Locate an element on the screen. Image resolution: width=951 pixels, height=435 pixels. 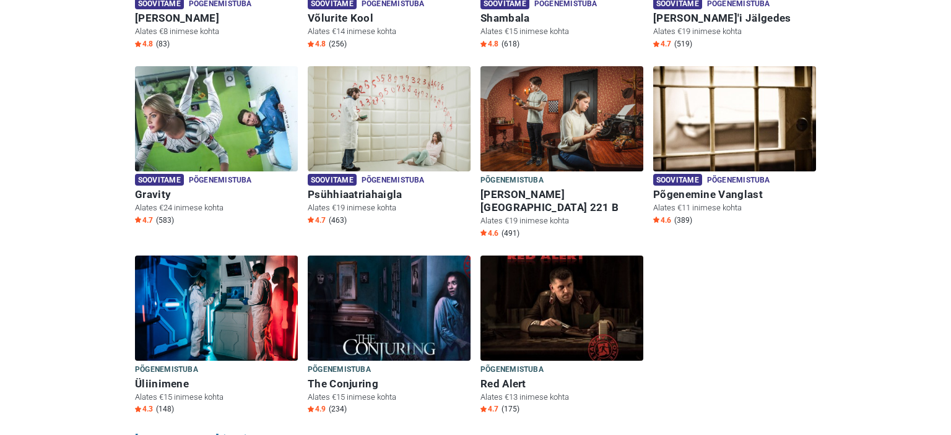
span: (463) is located at coordinates (338, 221).